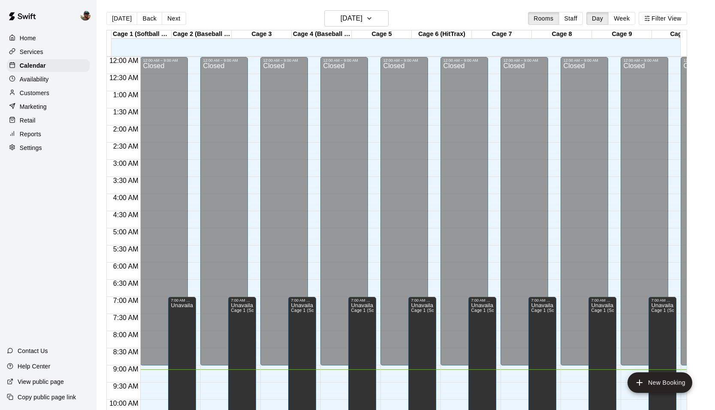 This screenshot has height=410, width=715. Describe the element at coordinates (543, 18) in the screenshot. I see `button: Rooms` at that location.